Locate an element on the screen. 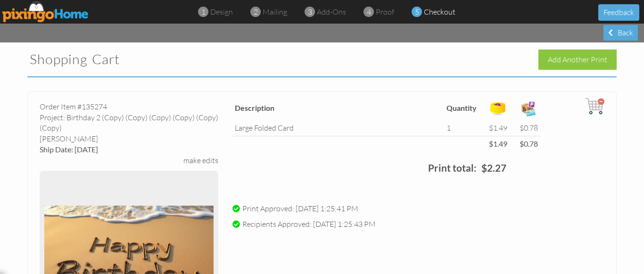  img: points-icon.png is located at coordinates (497, 109).